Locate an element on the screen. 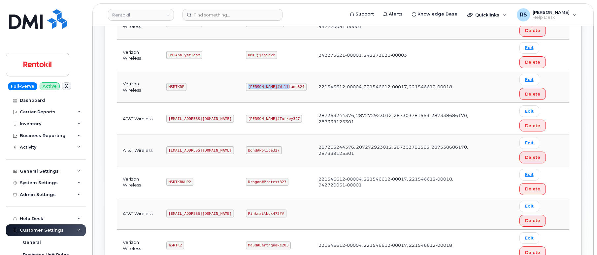  div: Randy Sayres is located at coordinates (546, 15).